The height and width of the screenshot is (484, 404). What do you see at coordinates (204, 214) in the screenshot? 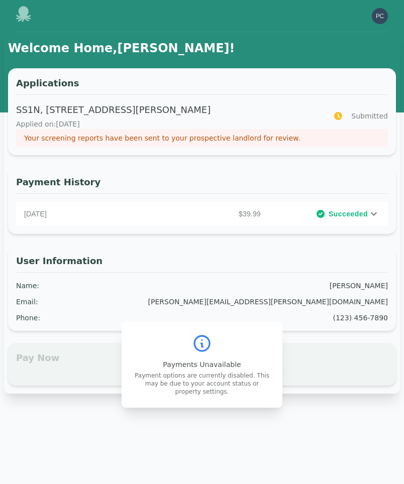
I see `p: $39.99` at bounding box center [204, 214].